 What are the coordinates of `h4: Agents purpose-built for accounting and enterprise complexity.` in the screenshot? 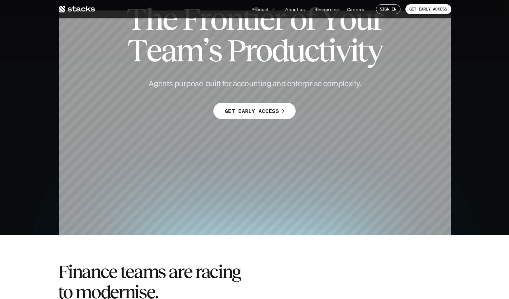 It's located at (255, 84).